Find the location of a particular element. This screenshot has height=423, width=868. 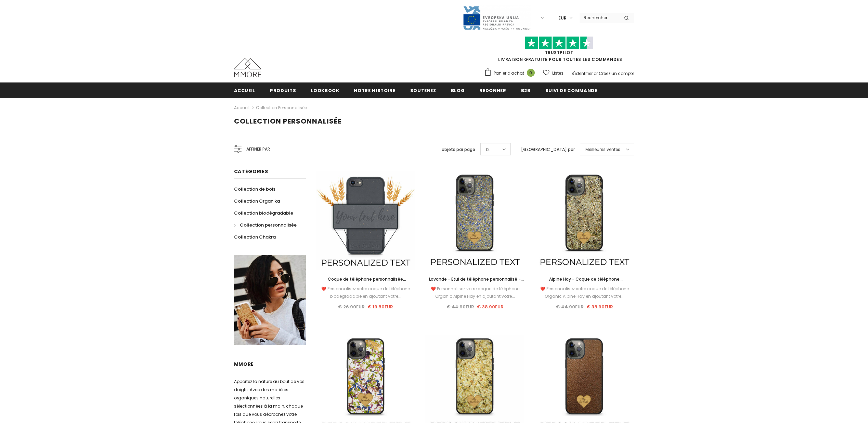

a: B2B is located at coordinates (526, 90).